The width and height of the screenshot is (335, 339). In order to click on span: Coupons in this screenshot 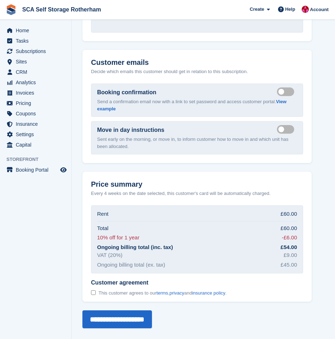, I will do `click(37, 114)`.